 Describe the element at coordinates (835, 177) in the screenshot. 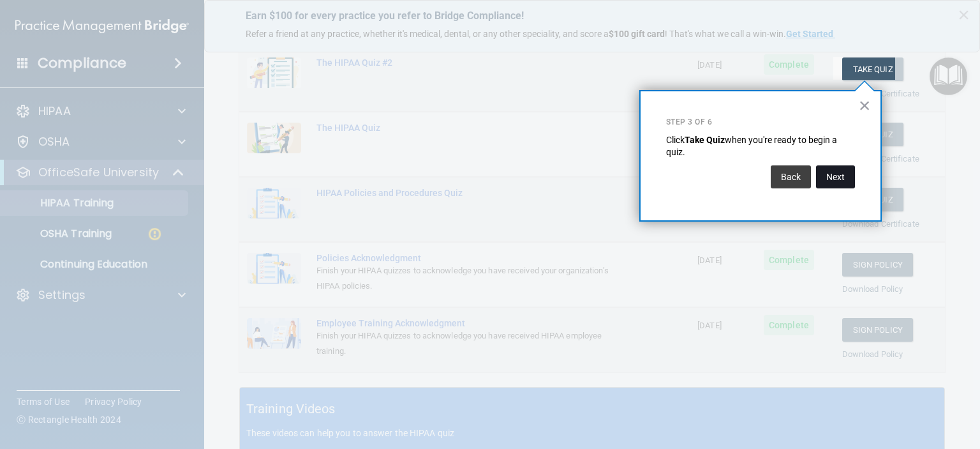

I see `button: Next` at that location.